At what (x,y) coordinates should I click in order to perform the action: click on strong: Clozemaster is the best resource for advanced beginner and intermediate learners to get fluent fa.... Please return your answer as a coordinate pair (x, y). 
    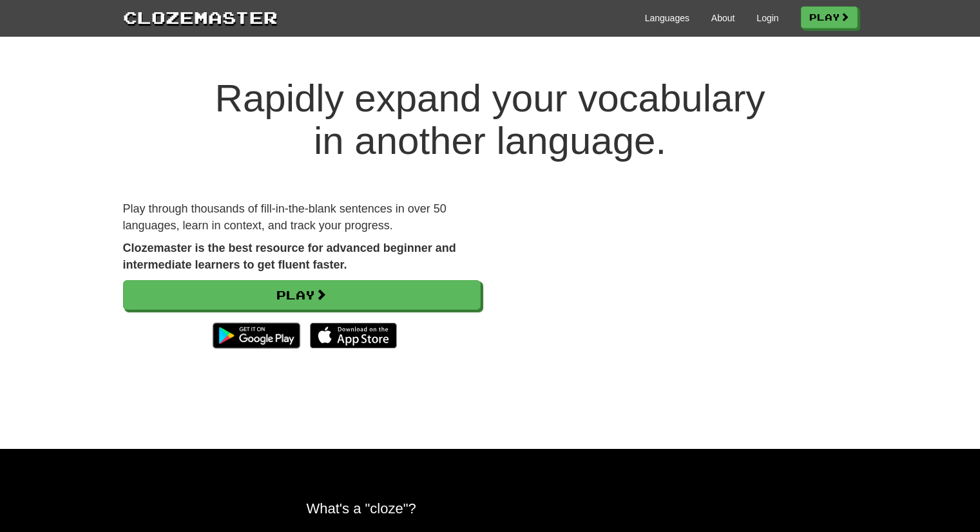
    Looking at the image, I should click on (289, 256).